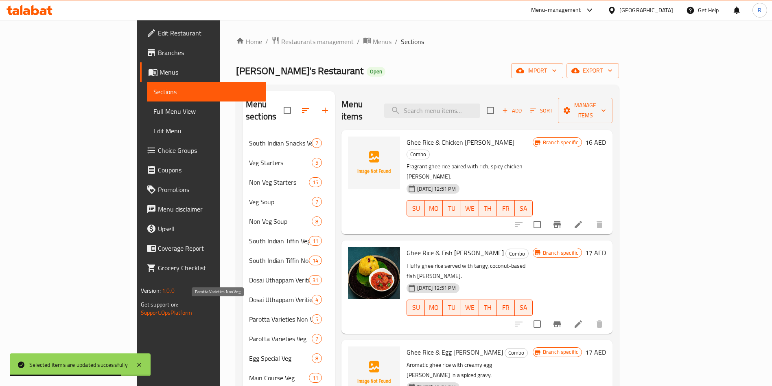  What do you see at coordinates (596, 252) in the screenshot?
I see `h6: 17 AED` at bounding box center [596, 252].